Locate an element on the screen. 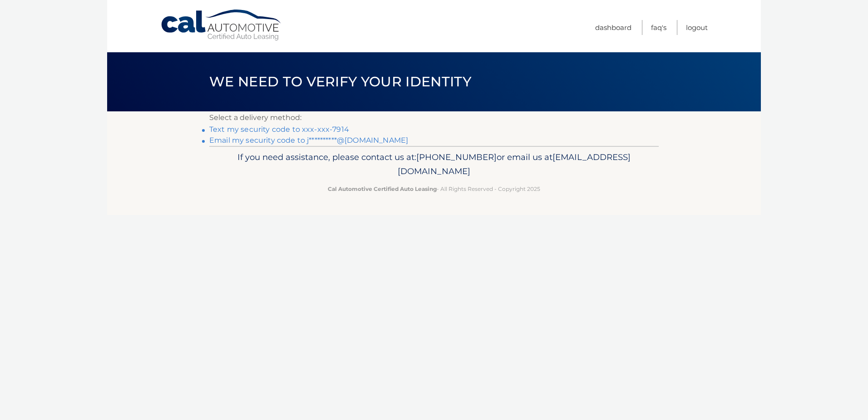 The width and height of the screenshot is (868, 420). span: We need to verify your identity is located at coordinates (340, 81).